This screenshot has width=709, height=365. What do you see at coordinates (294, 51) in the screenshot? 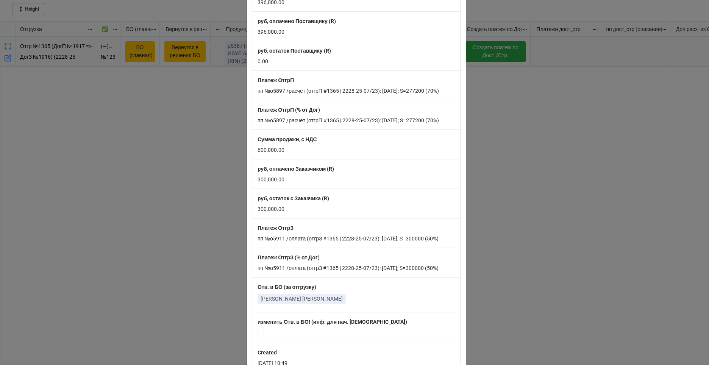
I see `b: руб, остаток Поставщику (R)` at bounding box center [294, 51].